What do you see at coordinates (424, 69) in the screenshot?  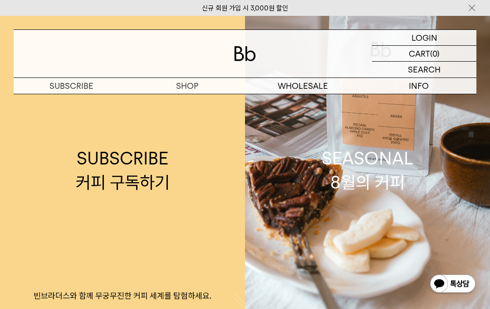 I see `p: SEARCH` at bounding box center [424, 69].